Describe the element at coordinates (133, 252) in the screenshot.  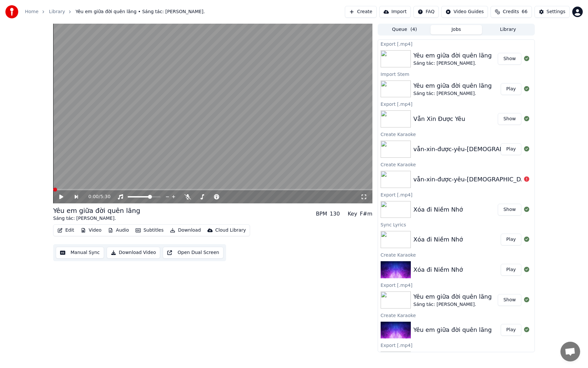
I see `button: Download Video` at that location.